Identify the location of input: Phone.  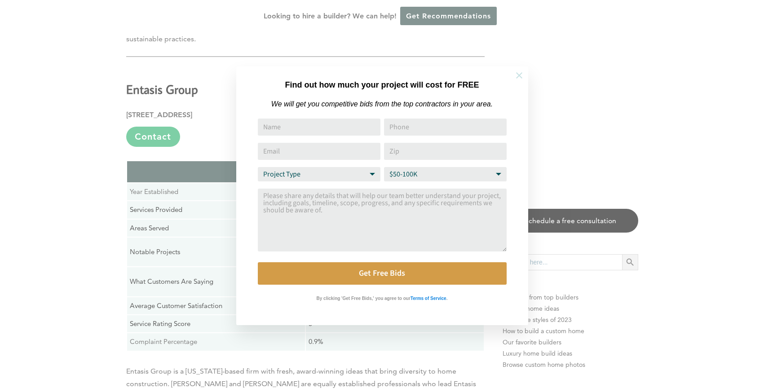
(445, 127).